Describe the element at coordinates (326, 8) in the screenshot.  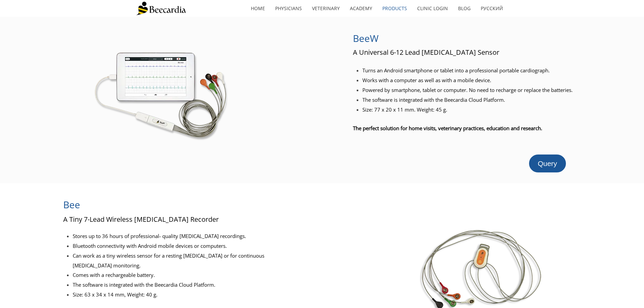
I see `a: Veterinary` at that location.